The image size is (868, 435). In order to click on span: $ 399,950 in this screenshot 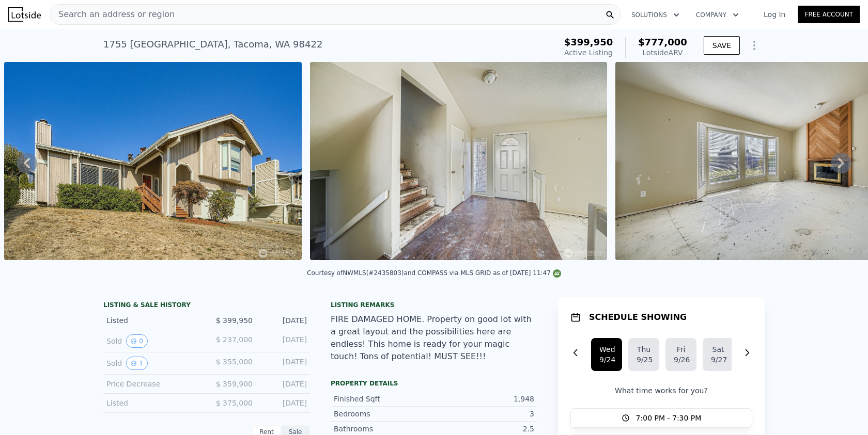, I will do `click(234, 320)`.